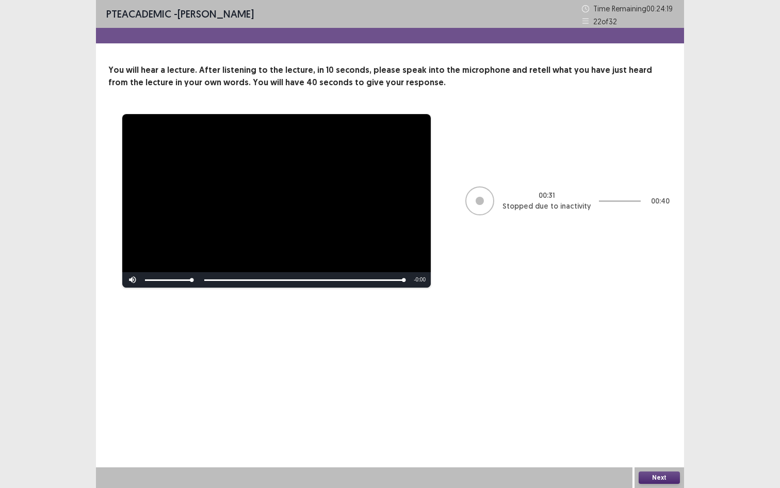 The image size is (780, 488). What do you see at coordinates (139, 13) in the screenshot?
I see `span: PTE academic` at bounding box center [139, 13].